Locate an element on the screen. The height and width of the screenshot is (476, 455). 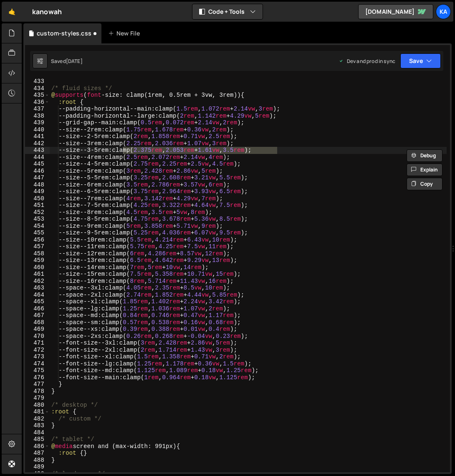
div: 445 is located at coordinates (37, 164).